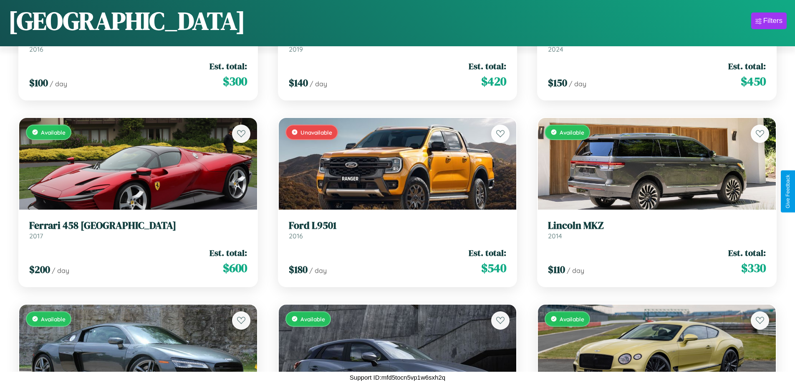 Image resolution: width=795 pixels, height=383 pixels. Describe the element at coordinates (296, 49) in the screenshot. I see `span: 2019` at that location.